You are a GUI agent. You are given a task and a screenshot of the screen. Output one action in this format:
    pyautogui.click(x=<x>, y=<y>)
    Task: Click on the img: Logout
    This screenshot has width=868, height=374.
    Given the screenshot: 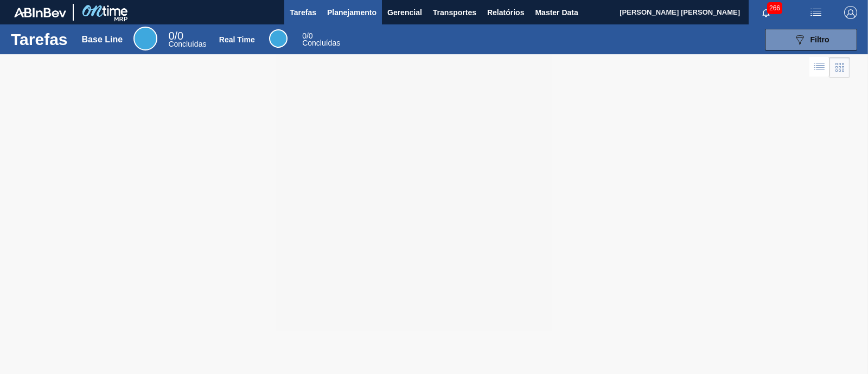 What is the action you would take?
    pyautogui.click(x=851, y=12)
    